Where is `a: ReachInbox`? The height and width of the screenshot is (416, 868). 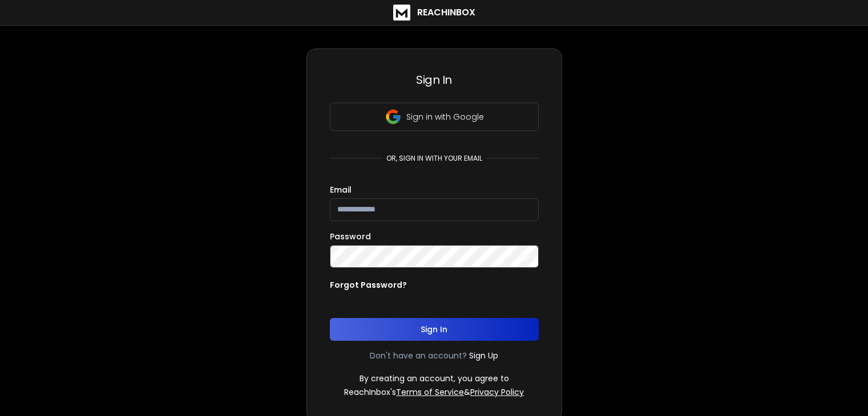 a: ReachInbox is located at coordinates (434, 13).